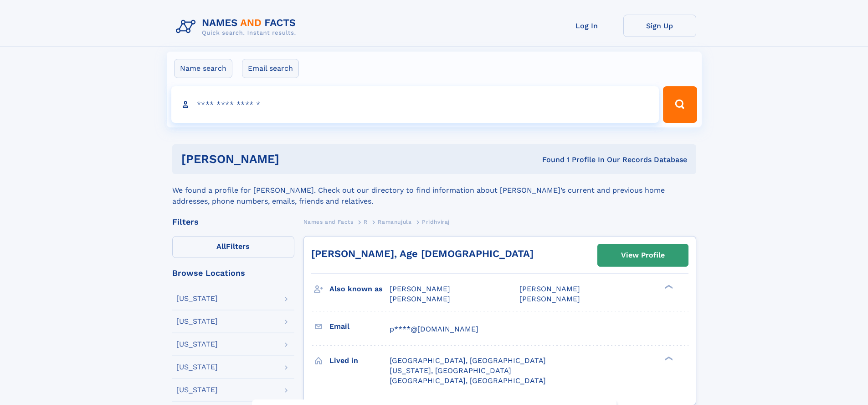 The height and width of the screenshot is (405, 868). Describe the element at coordinates (271, 68) in the screenshot. I see `label: Email search` at that location.